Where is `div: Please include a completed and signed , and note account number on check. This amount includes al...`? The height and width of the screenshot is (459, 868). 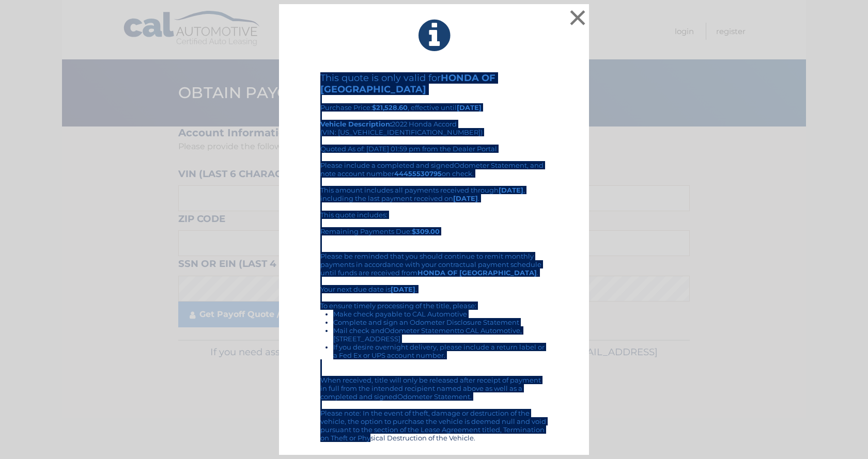 div: Please include a completed and signed , and note account number on check. This amount includes al... is located at coordinates (434, 302).